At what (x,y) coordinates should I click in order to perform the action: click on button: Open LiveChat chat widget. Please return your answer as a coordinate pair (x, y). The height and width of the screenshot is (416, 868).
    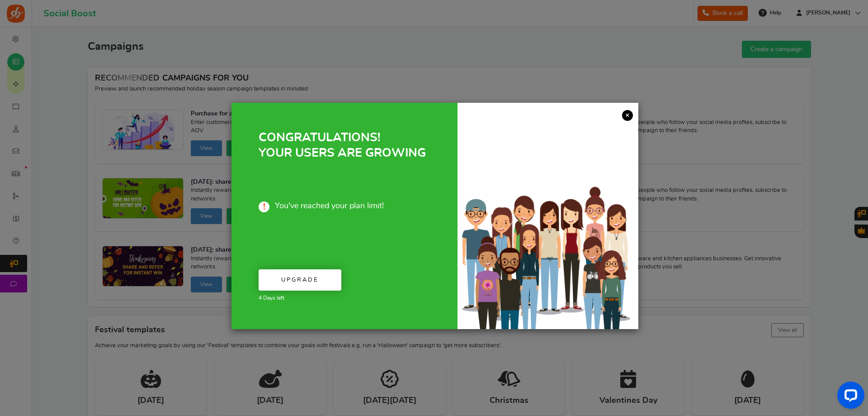
    Looking at the image, I should click on (21, 17).